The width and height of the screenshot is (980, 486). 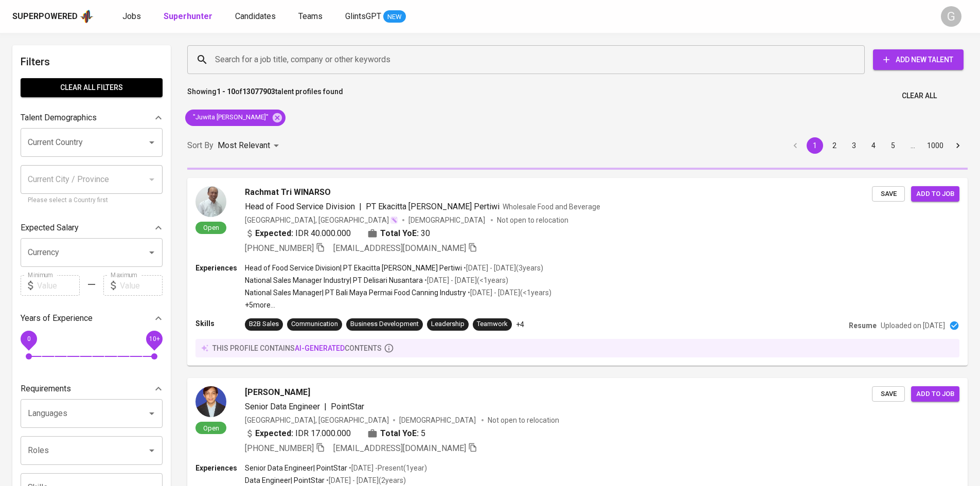 What do you see at coordinates (814, 145) in the screenshot?
I see `button: page 1` at bounding box center [814, 145].